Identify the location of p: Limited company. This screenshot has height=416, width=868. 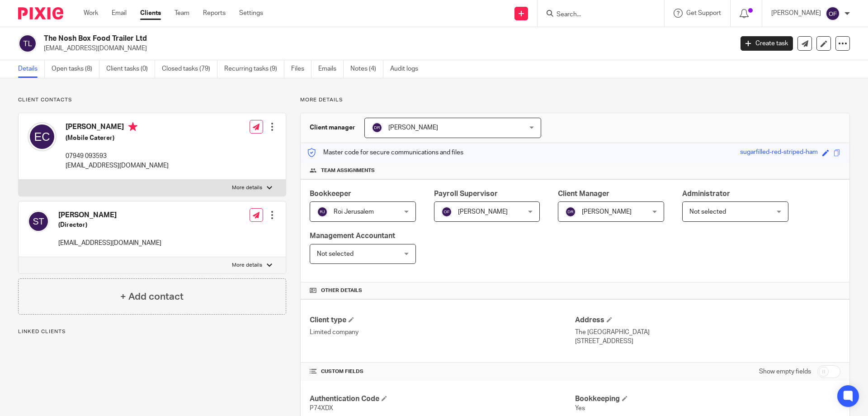
(442, 332).